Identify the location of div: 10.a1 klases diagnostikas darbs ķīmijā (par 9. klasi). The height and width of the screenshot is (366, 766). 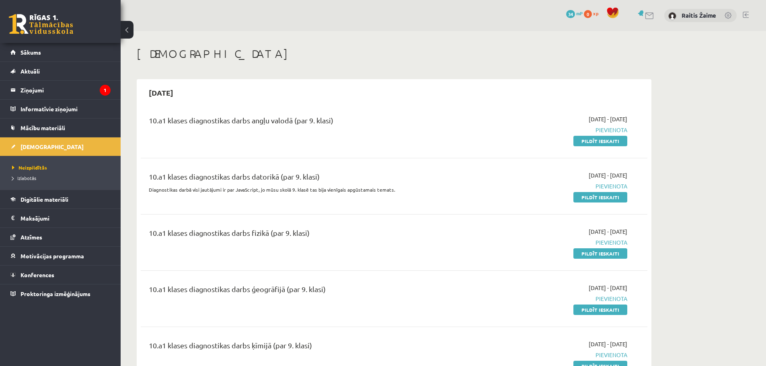
(306, 347).